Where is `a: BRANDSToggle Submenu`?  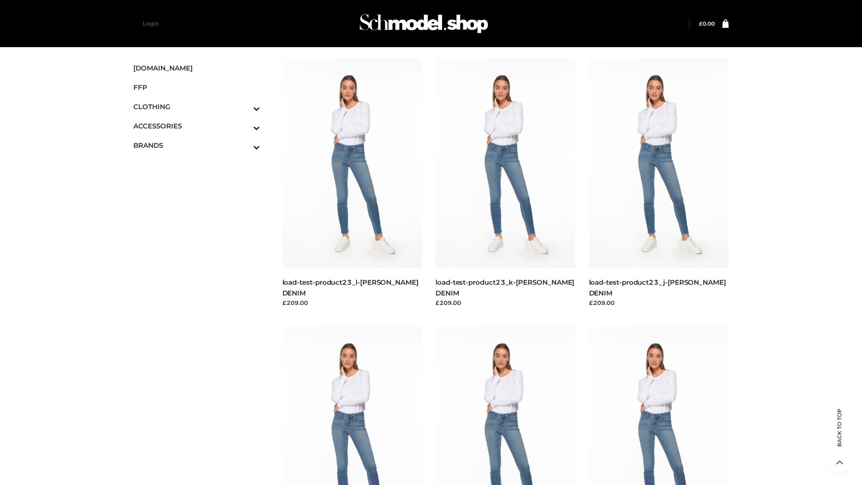 a: BRANDSToggle Submenu is located at coordinates (197, 145).